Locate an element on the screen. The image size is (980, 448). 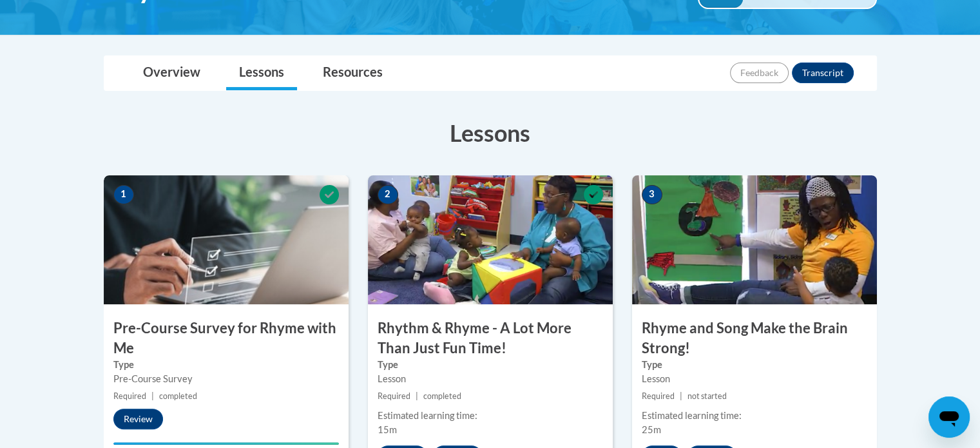
span: 15m is located at coordinates (387, 430).